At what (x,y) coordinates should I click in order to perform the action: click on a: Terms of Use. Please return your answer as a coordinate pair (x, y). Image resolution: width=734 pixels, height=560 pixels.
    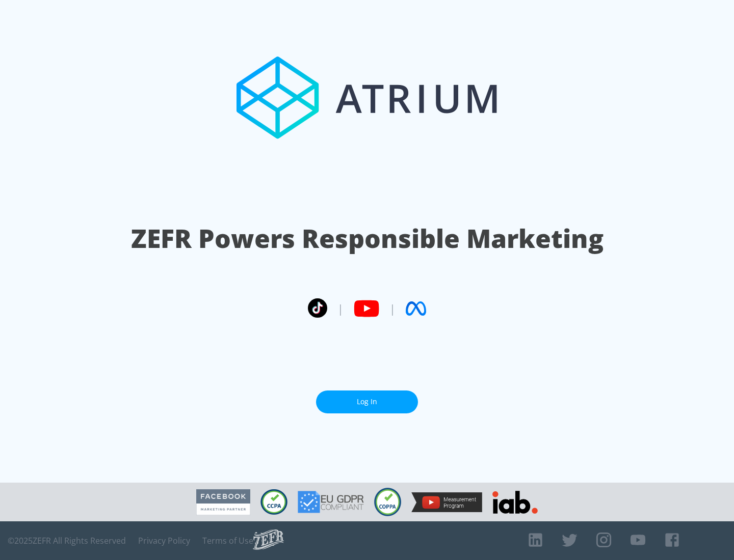
    Looking at the image, I should click on (228, 541).